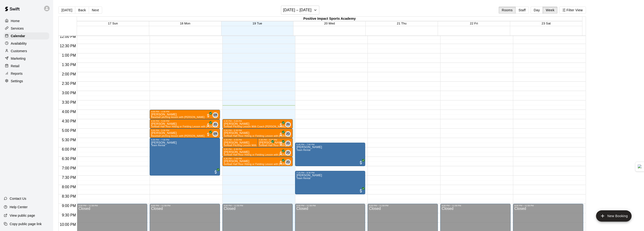 Image resolution: width=644 pixels, height=231 pixels. What do you see at coordinates (69, 168) in the screenshot?
I see `span: 7:00 PM` at bounding box center [69, 168].